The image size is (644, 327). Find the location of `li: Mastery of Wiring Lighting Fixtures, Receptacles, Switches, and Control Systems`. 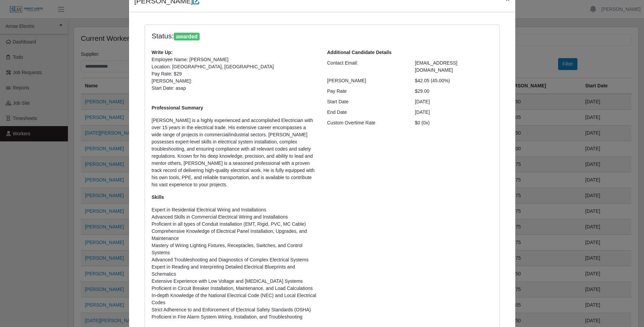

li: Mastery of Wiring Lighting Fixtures, Receptacles, Switches, and Control Systems is located at coordinates (234, 249).